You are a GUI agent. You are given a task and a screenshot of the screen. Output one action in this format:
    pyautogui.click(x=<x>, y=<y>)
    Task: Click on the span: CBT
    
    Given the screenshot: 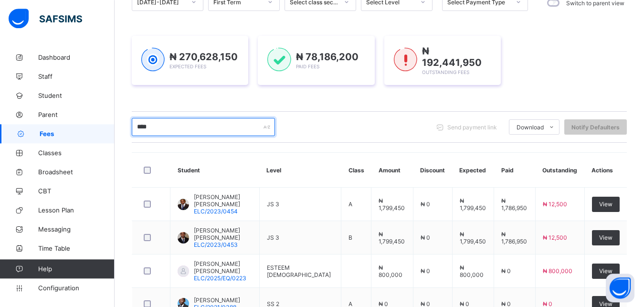 What is the action you would take?
    pyautogui.click(x=76, y=191)
    